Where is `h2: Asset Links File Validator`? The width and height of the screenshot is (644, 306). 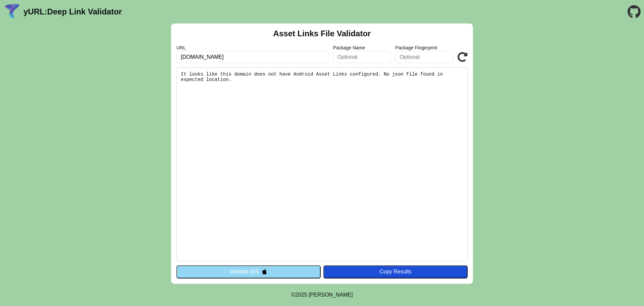 h2: Asset Links File Validator is located at coordinates (322, 34).